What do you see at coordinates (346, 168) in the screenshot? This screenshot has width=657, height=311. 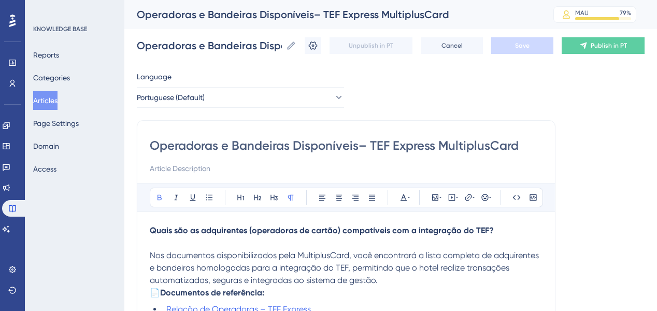 I see `input: Article Description` at bounding box center [346, 168].